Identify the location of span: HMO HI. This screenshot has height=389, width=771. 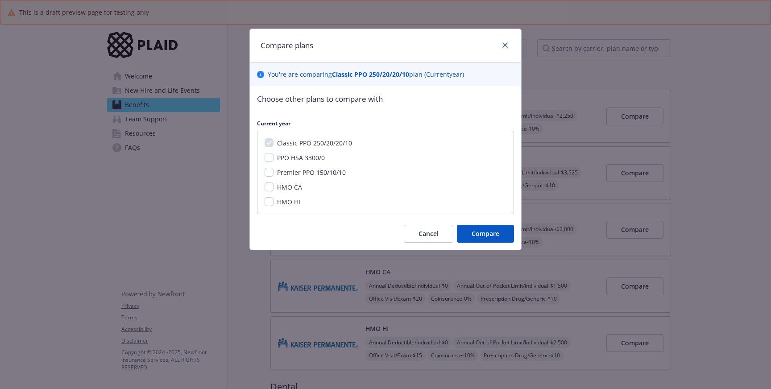
(289, 202).